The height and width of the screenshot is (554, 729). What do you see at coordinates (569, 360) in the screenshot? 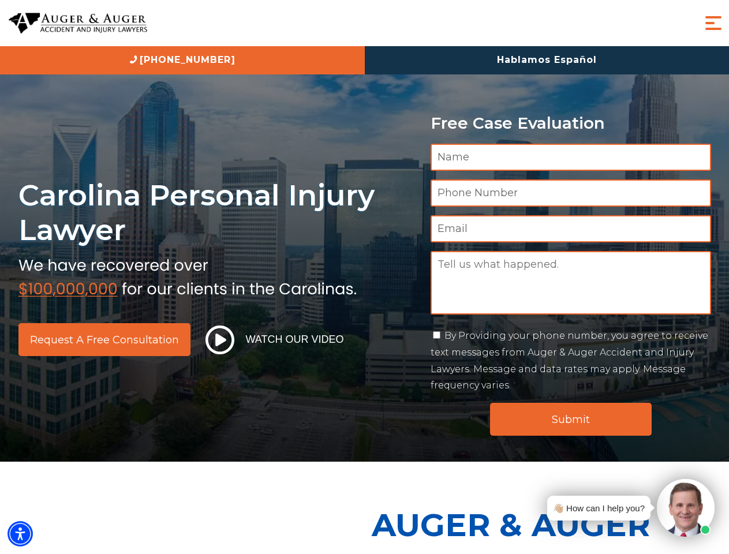
I see `label: By Providing your phone number, you agree to receive text messages from Auger & Auger Accident an...` at bounding box center [569, 360].